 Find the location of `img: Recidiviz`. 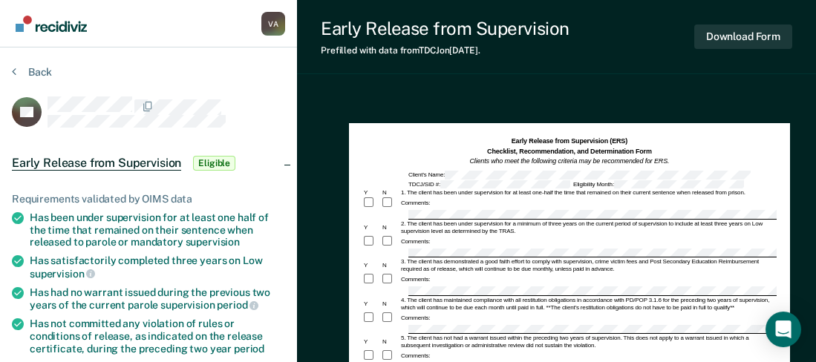

img: Recidiviz is located at coordinates (51, 24).